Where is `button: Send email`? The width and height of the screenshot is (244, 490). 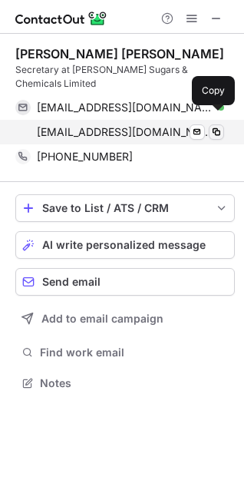 button: Send email is located at coordinates (125, 282).